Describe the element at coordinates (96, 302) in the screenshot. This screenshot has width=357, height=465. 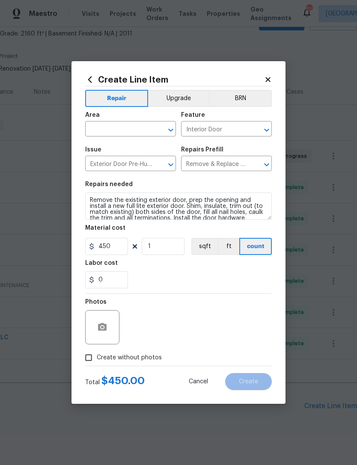
I see `h5: Photos` at that location.